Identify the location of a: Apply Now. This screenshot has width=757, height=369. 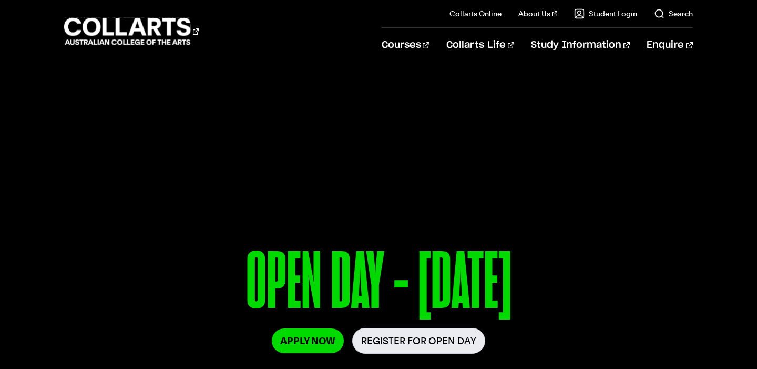
(308, 340).